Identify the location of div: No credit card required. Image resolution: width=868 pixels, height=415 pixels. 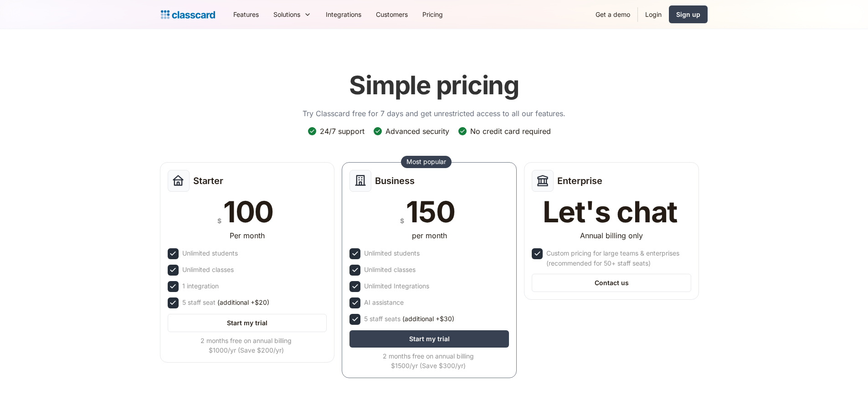
(511, 131).